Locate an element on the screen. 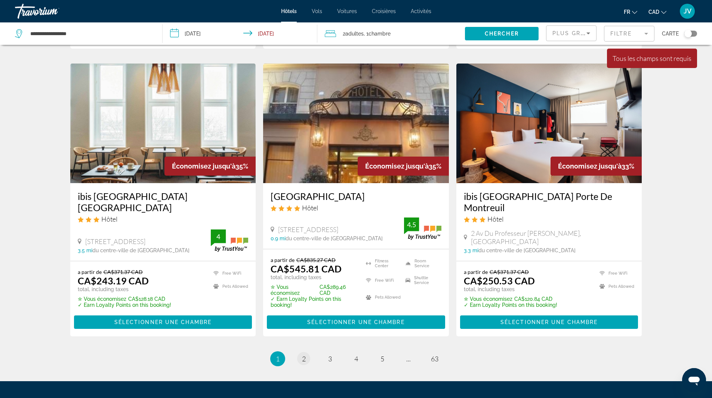 The height and width of the screenshot is (398, 712). mat-select: Sort by is located at coordinates (571, 33).